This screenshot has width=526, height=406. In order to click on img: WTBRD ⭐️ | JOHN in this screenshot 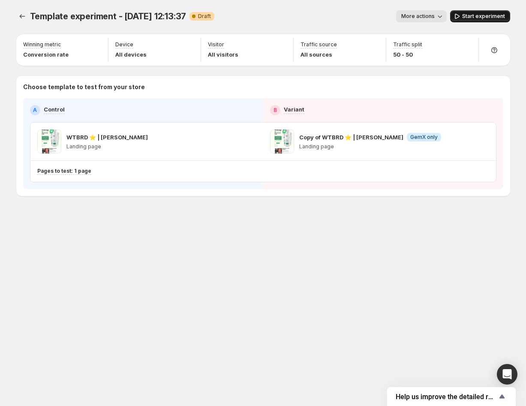, I will do `click(49, 142)`.